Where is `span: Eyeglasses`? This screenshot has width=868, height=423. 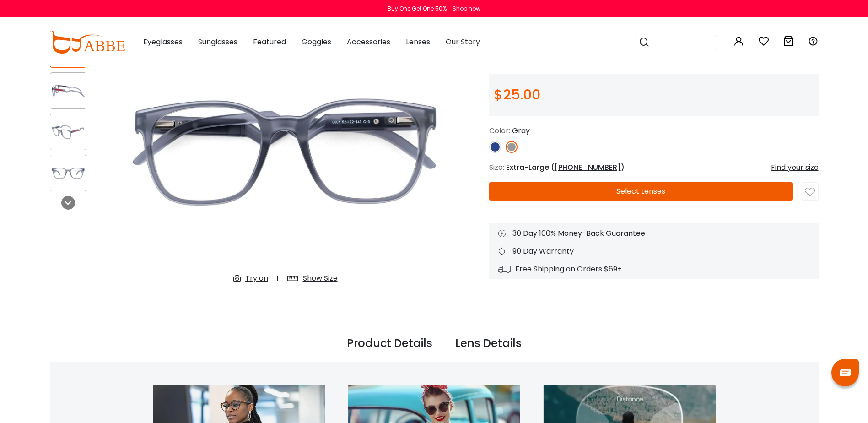
span: Eyeglasses is located at coordinates (163, 41).